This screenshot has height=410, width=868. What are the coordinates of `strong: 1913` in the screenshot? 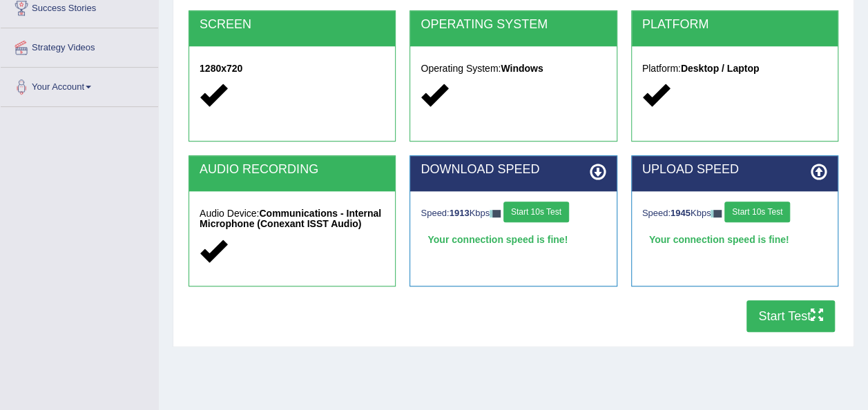 It's located at (460, 212).